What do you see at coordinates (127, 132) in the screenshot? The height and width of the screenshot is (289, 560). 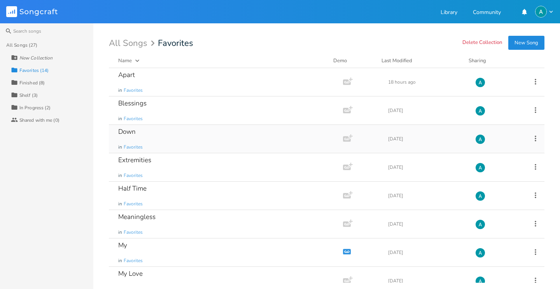 I see `div: Down` at bounding box center [127, 132].